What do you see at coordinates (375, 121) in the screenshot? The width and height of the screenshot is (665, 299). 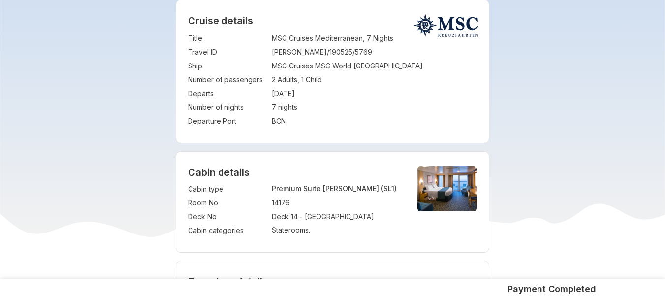 I see `td: BCN` at bounding box center [375, 121].